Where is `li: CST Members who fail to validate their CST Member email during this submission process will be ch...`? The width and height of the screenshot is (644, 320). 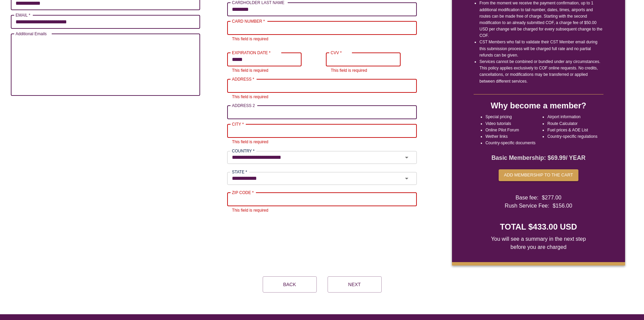
li: CST Members who fail to validate their CST Member email during this submission process will be ch... is located at coordinates (542, 49).